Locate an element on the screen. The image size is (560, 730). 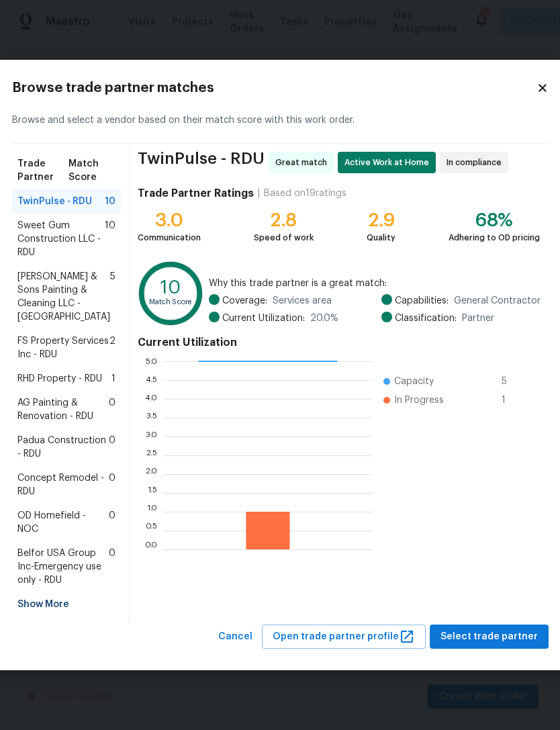
span: In Progress is located at coordinates (419, 400).